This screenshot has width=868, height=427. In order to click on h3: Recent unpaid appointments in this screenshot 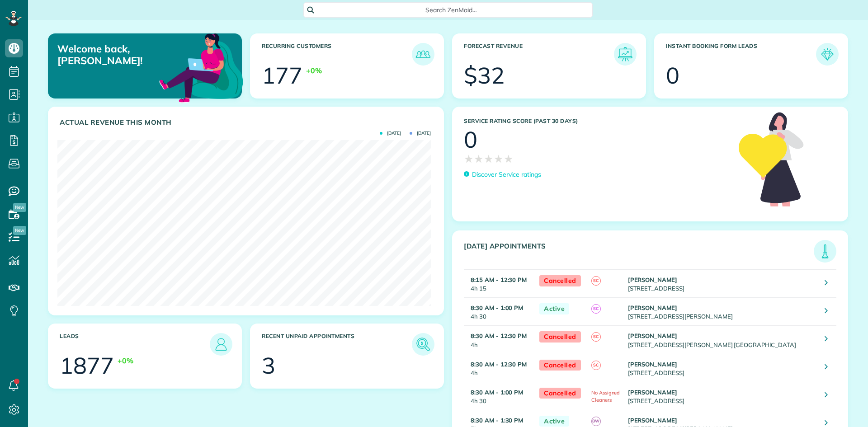, I will do `click(337, 345)`.